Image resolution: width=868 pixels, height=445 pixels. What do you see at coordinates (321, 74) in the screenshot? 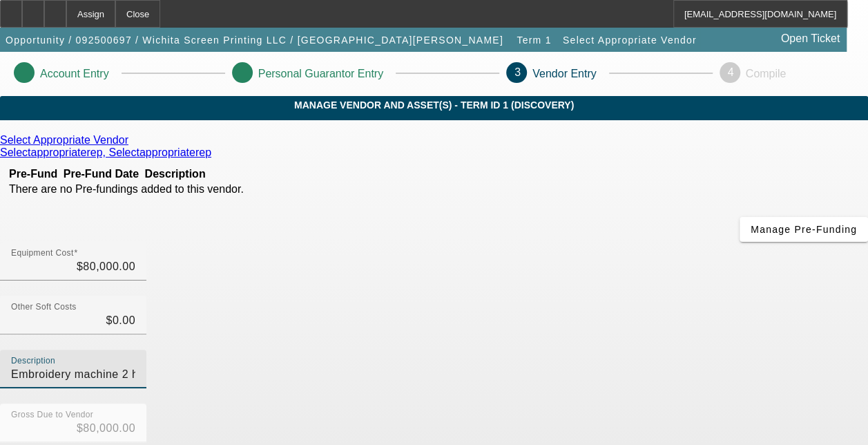
I see `p: Personal Guarantor Entry` at bounding box center [321, 74].